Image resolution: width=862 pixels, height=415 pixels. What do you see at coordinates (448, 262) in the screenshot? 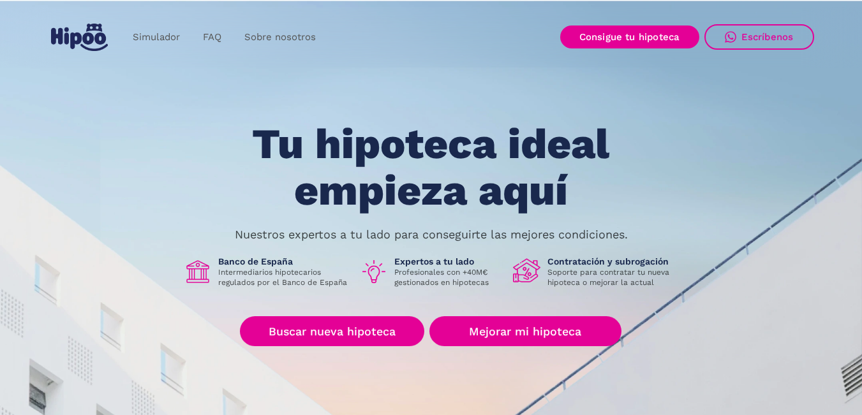
I see `h1: Expertos a tu lado` at bounding box center [448, 262].